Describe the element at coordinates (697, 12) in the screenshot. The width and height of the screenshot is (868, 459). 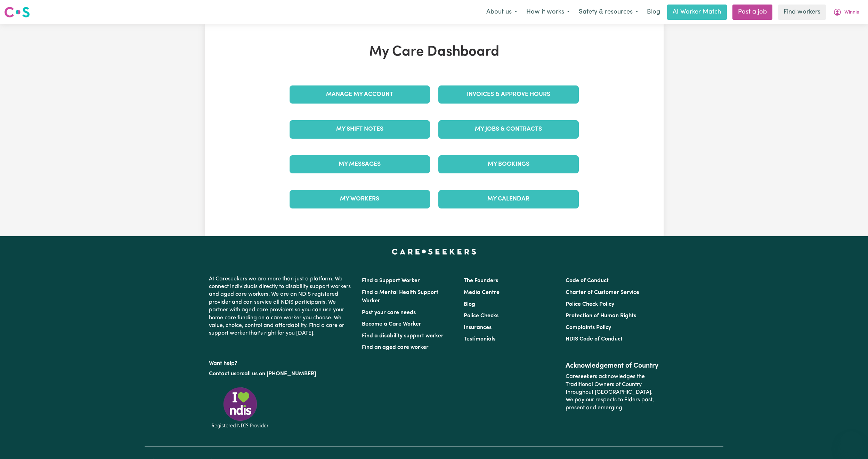
I see `a: AI Worker Match` at that location.